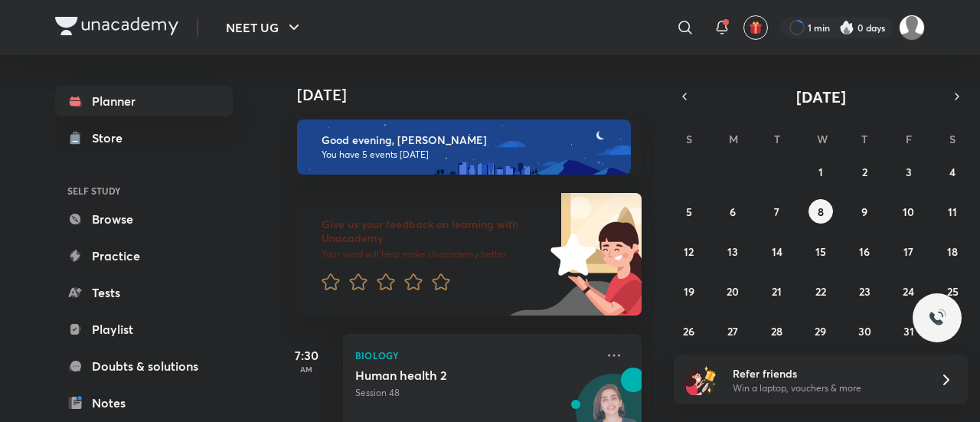 Image resolution: width=980 pixels, height=422 pixels. I want to click on h6: Give us your feedback on learning with Unacademy, so click(433, 232).